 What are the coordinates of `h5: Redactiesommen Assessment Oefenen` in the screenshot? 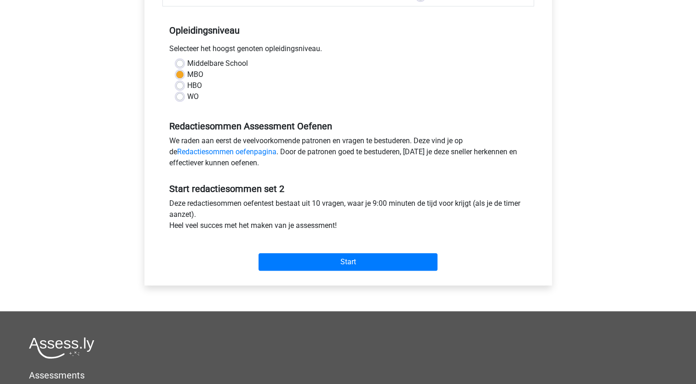 It's located at (348, 126).